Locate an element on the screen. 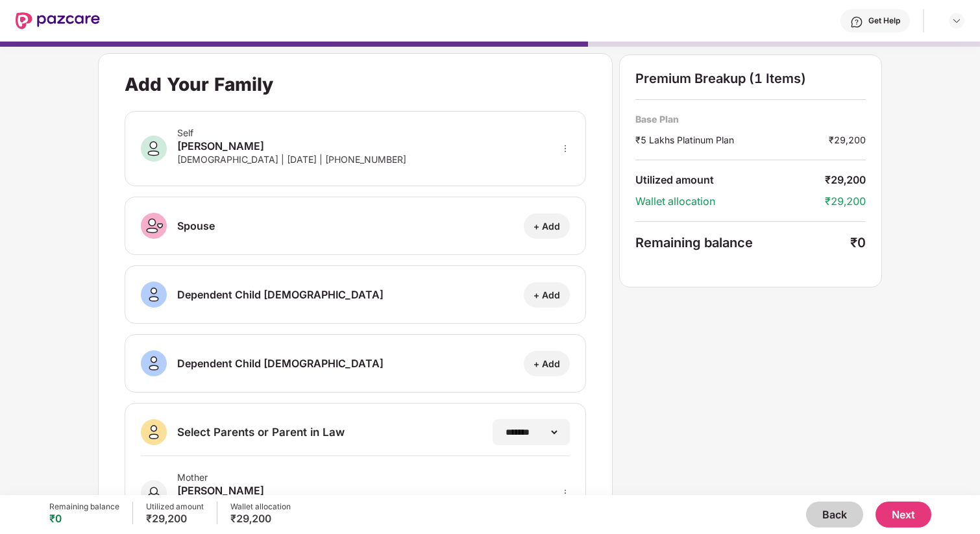 Image resolution: width=980 pixels, height=534 pixels. button: Back is located at coordinates (835, 515).